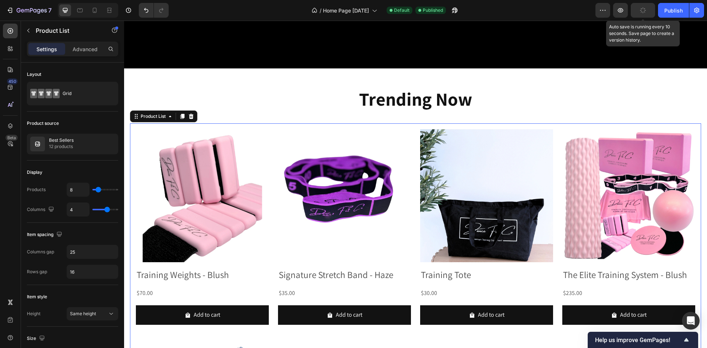  I want to click on div: $70.00, so click(21, 272).